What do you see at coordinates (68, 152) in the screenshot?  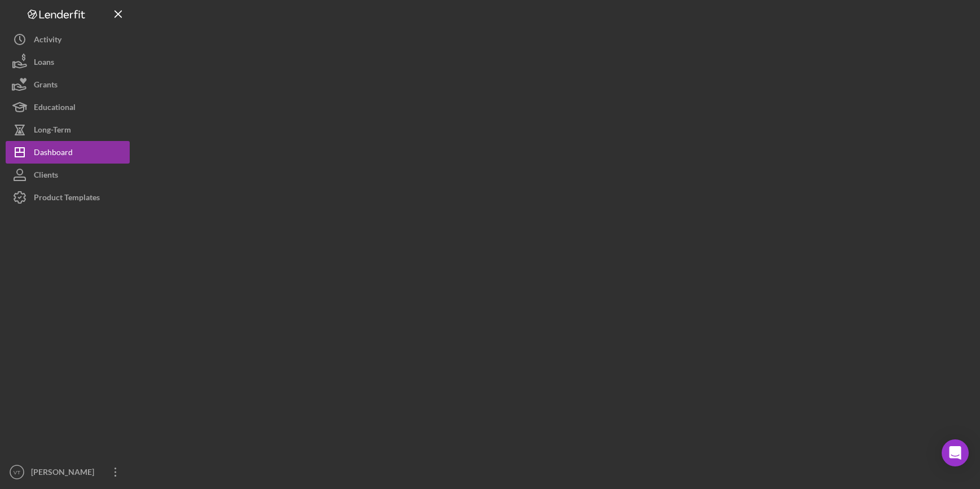 I see `a: Dashboard` at bounding box center [68, 152].